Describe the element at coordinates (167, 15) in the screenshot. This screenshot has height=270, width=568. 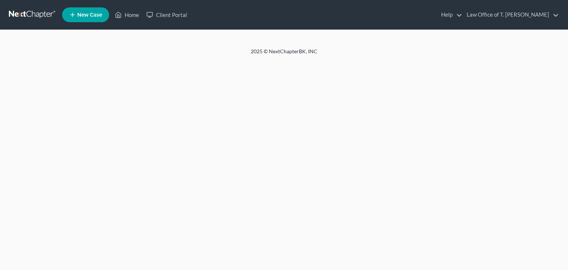
I see `a: Client Portal` at that location.